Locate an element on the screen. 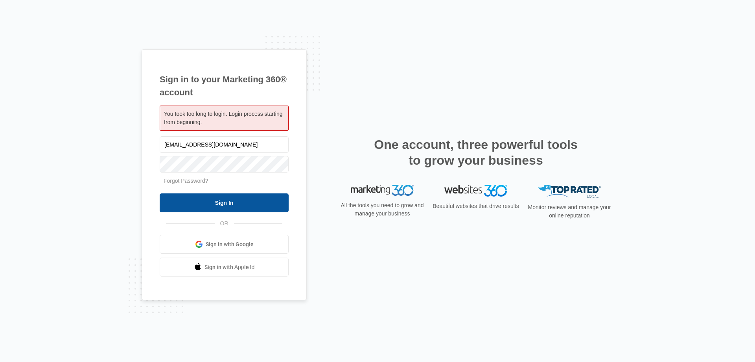 This screenshot has height=362, width=755. a: Sign in with Apple Id is located at coordinates (224, 267).